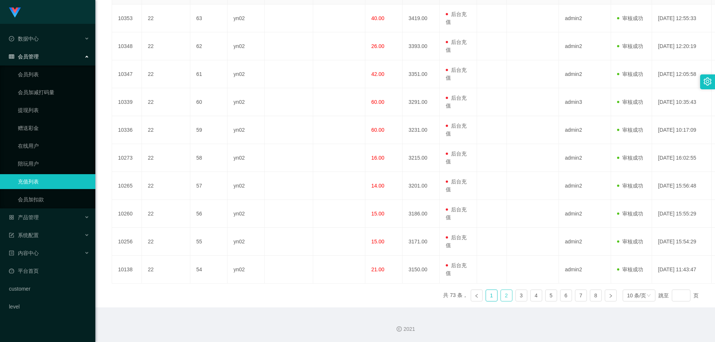 The width and height of the screenshot is (715, 342). What do you see at coordinates (611, 296) in the screenshot?
I see `i: 图标: right` at bounding box center [611, 296].